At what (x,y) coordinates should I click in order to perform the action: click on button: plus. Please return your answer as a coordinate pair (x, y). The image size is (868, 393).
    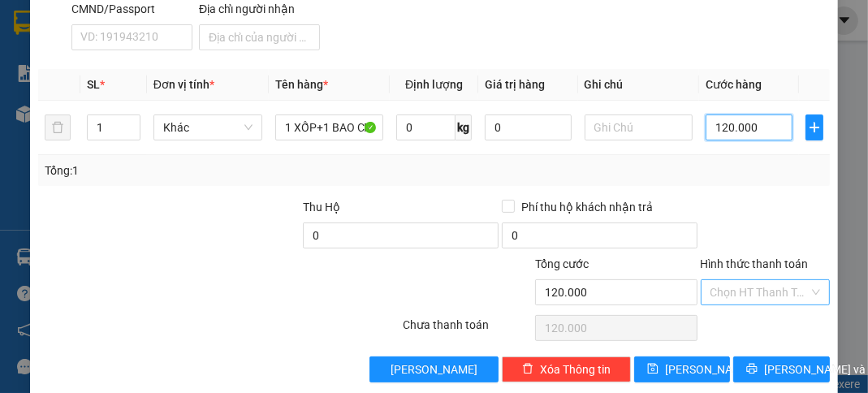
    Looking at the image, I should click on (815, 128).